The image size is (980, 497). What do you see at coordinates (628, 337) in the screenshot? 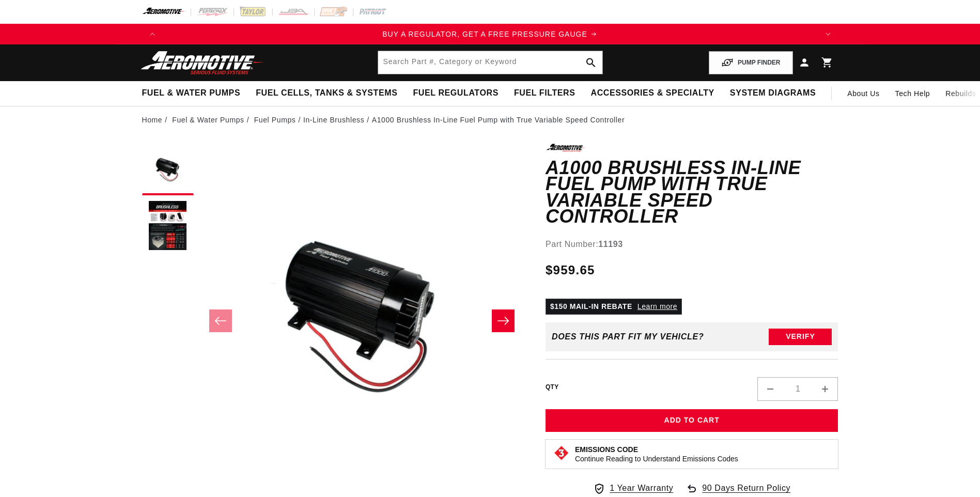
I see `div: Does This part fit My vehicle?` at bounding box center [628, 337].